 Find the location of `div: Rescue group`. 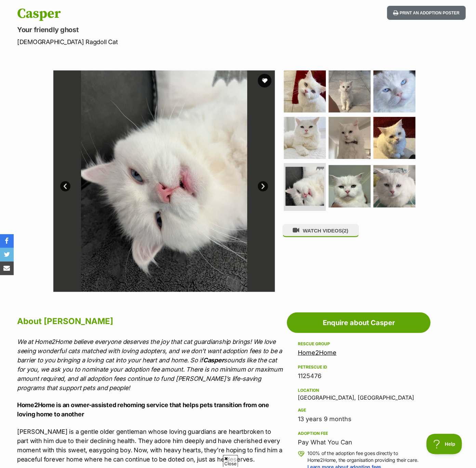

div: Rescue group is located at coordinates (359, 344).